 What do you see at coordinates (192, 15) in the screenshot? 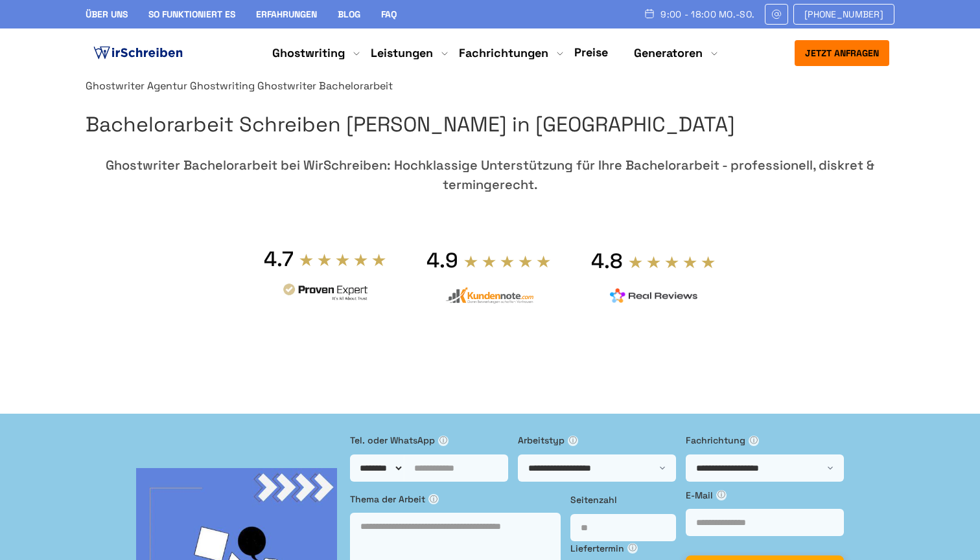
I see `a: So funktioniert es` at bounding box center [192, 15].